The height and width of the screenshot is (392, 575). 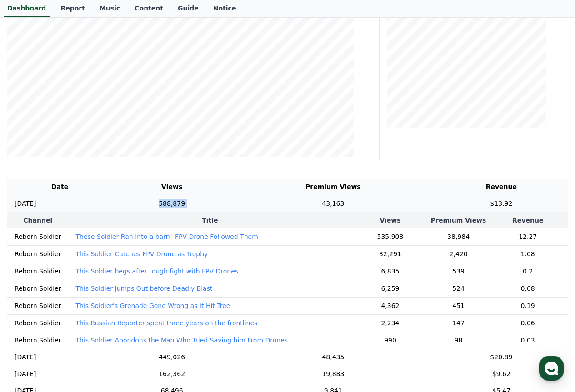 What do you see at coordinates (128, 77) in the screenshot?
I see `span: See business hours` at bounding box center [128, 77].